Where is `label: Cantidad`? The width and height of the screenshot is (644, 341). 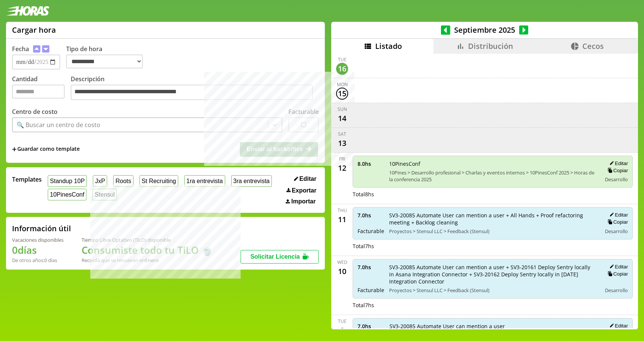 label: Cantidad is located at coordinates (41, 88).